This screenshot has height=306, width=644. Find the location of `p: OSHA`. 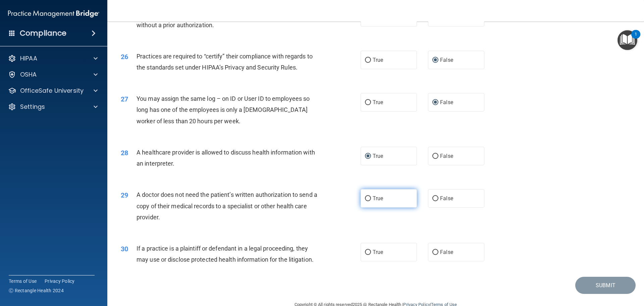

p: OSHA is located at coordinates (29, 74).